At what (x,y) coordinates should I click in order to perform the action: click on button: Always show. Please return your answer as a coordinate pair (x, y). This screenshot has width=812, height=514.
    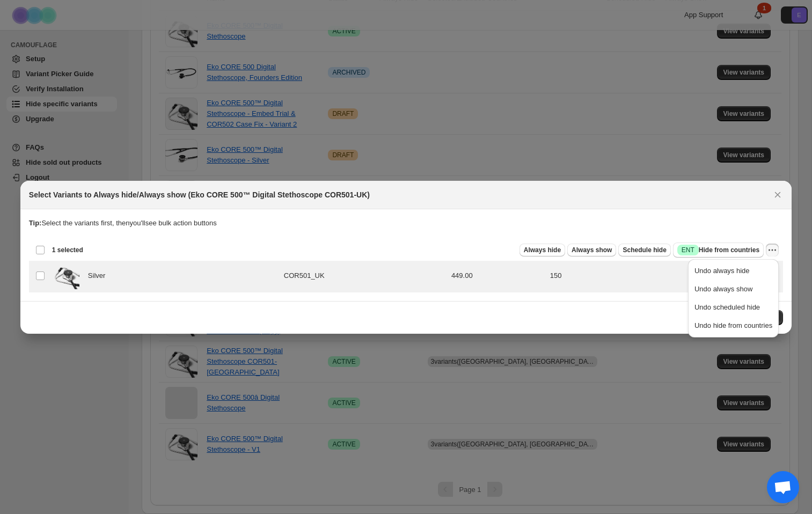
    Looking at the image, I should click on (592, 250).